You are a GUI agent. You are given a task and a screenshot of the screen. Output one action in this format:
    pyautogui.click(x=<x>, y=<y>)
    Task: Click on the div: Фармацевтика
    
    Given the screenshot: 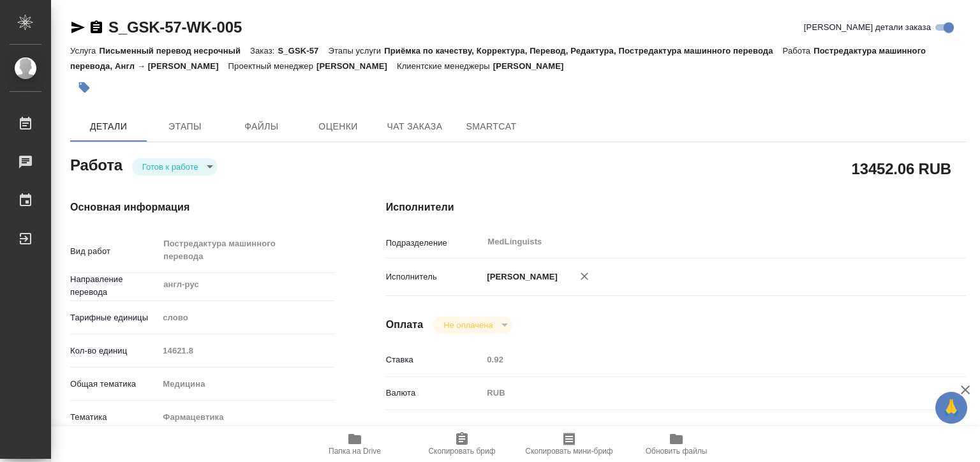 What is the action you would take?
    pyautogui.click(x=246, y=417)
    